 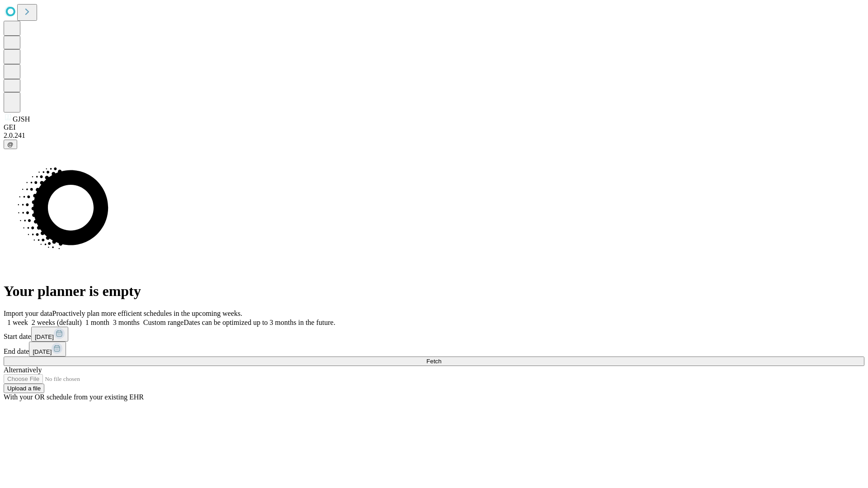 I want to click on span: Dates can be optimized up to 3 months in the future., so click(x=259, y=322).